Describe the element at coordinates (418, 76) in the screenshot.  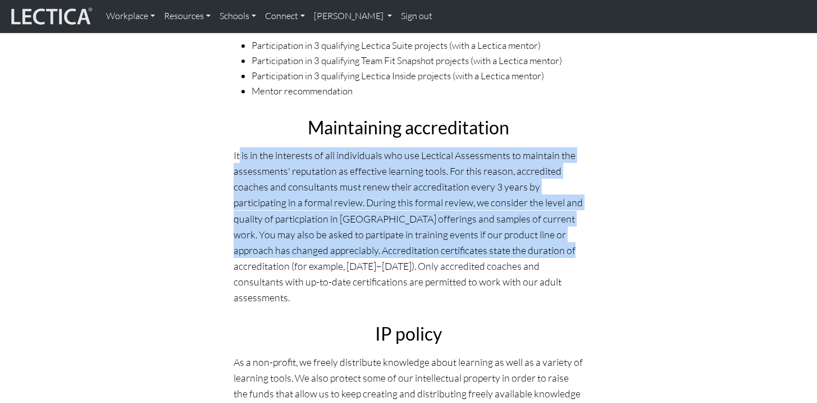
I see `li: Participation in 3 qualifying Lectica Inside projects (with a Lectica mentor)` at that location.